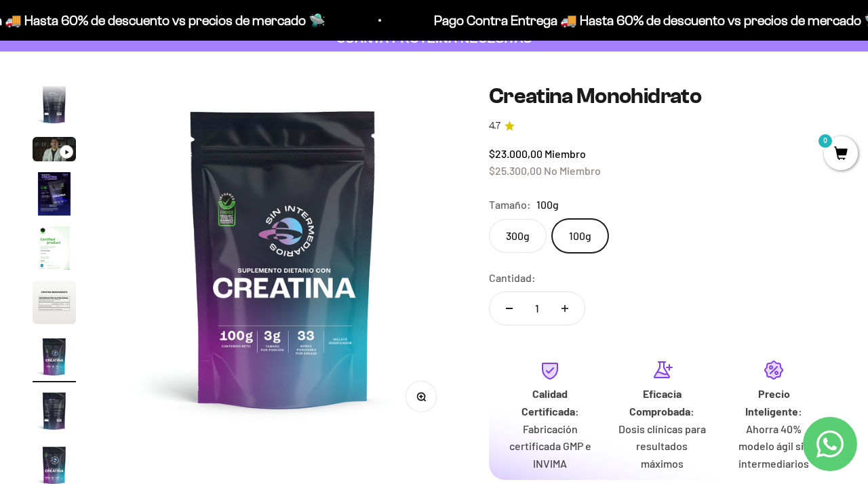 This screenshot has width=868, height=484. Describe the element at coordinates (54, 250) in the screenshot. I see `button: Ir al artículo 5` at that location.